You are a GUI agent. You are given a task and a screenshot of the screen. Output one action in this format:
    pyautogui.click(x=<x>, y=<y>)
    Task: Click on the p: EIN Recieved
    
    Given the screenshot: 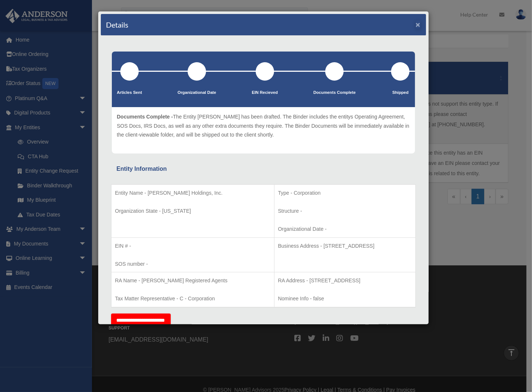 What is the action you would take?
    pyautogui.click(x=264, y=92)
    